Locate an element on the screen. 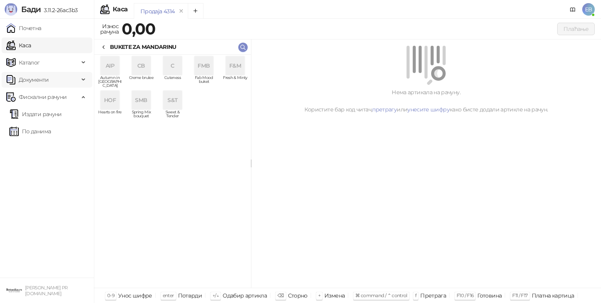 This screenshot has height=303, width=601. div: Продаја 4314 is located at coordinates (157, 11).